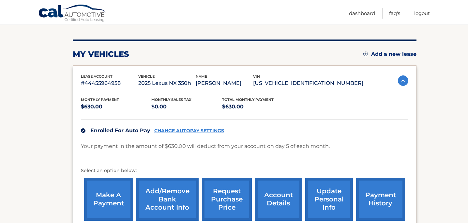 Image resolution: width=468 pixels, height=223 pixels. Describe the element at coordinates (329, 199) in the screenshot. I see `a: update personal info` at that location.